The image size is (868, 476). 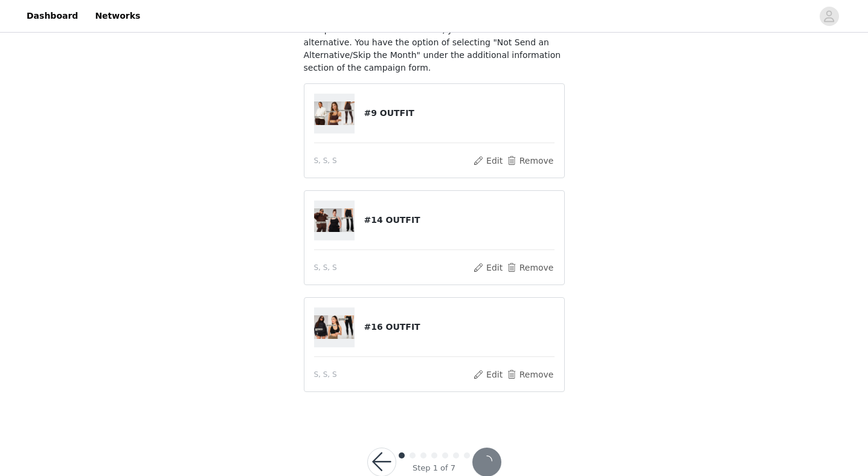 I want to click on h4: #9 OUTFIT, so click(x=459, y=113).